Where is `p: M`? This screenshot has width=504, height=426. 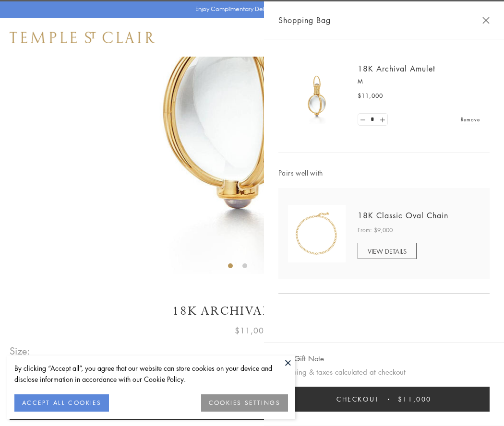 p: M is located at coordinates (419, 82).